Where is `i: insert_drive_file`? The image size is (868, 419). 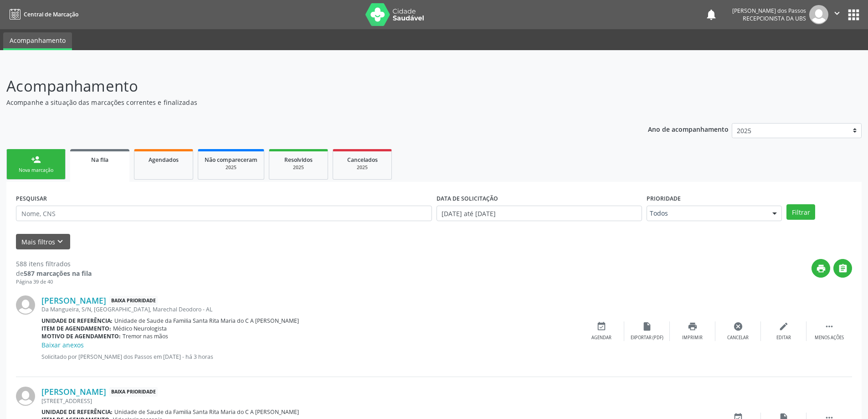
i: insert_drive_file is located at coordinates (648, 326).